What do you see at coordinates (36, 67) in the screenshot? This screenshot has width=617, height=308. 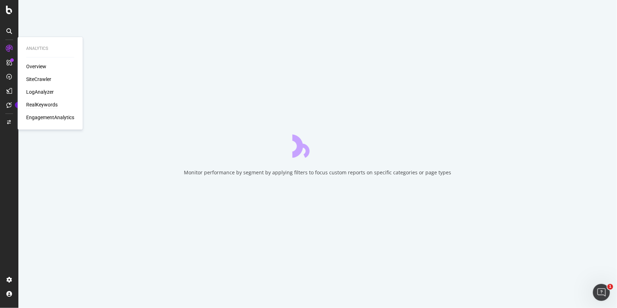 I see `div: Overview` at bounding box center [36, 67].